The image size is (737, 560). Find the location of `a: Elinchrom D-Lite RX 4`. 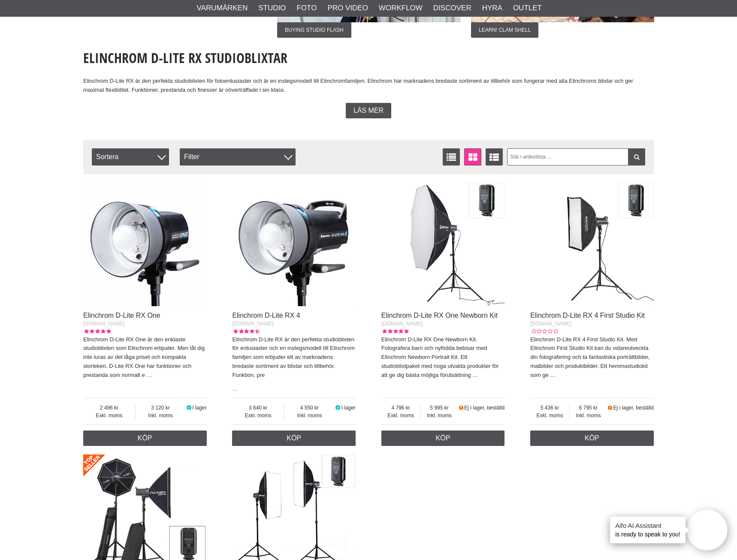

a: Elinchrom D-Lite RX 4 is located at coordinates (266, 315).